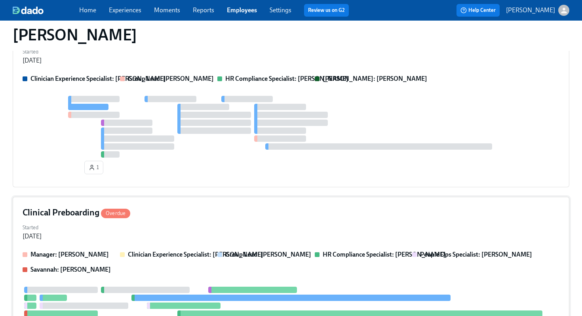 This screenshot has width=582, height=316. Describe the element at coordinates (116, 213) in the screenshot. I see `span: Overdue` at that location.